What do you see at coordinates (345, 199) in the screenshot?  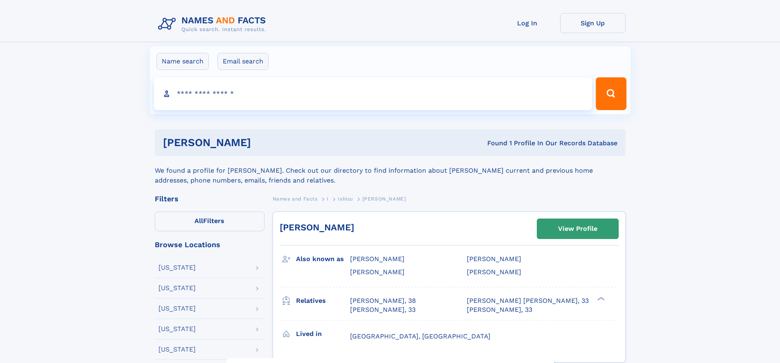 I see `span: Ishizu` at bounding box center [345, 199].